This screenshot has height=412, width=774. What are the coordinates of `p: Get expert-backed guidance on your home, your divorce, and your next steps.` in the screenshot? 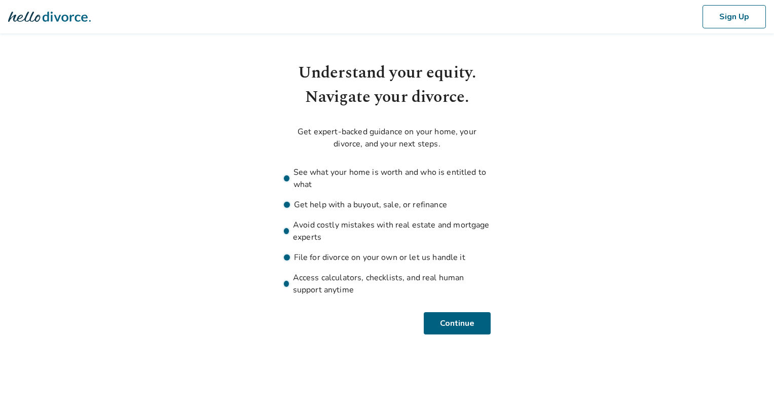 It's located at (387, 138).